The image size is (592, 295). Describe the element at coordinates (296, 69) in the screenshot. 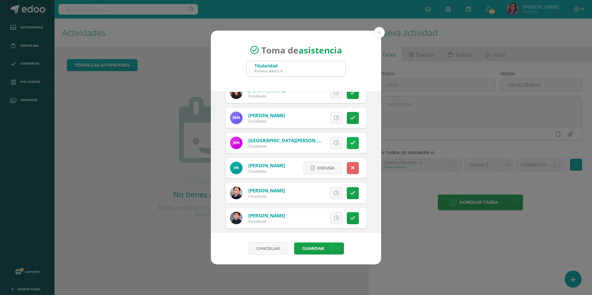

I see `input: Busca un grado o sección aquí...` at that location.